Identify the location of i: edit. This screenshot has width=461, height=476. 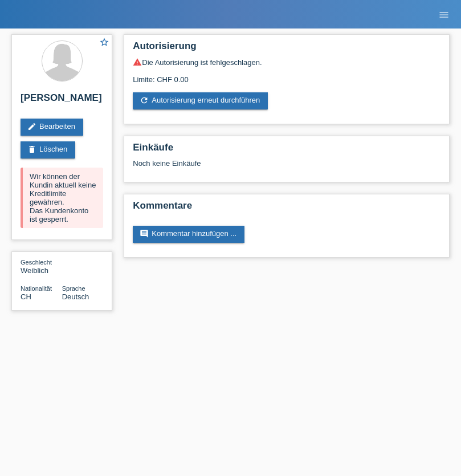
(32, 126).